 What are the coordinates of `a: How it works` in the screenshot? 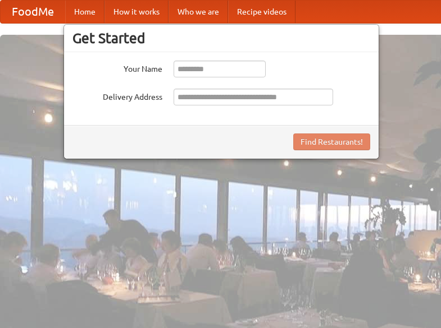 It's located at (136, 12).